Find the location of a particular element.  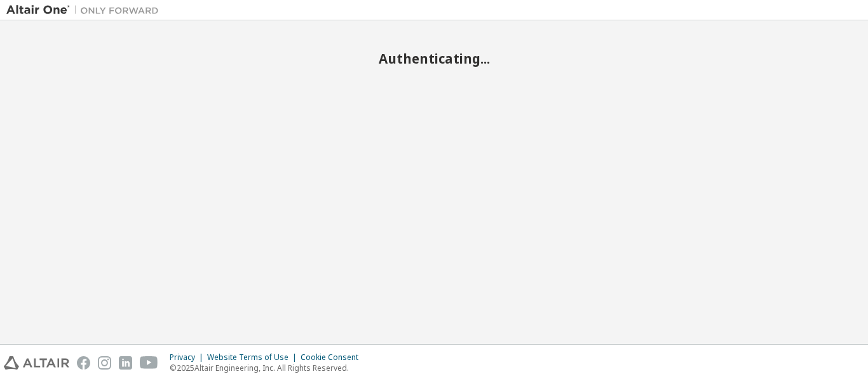

img: altair_logo.svg is located at coordinates (36, 363).